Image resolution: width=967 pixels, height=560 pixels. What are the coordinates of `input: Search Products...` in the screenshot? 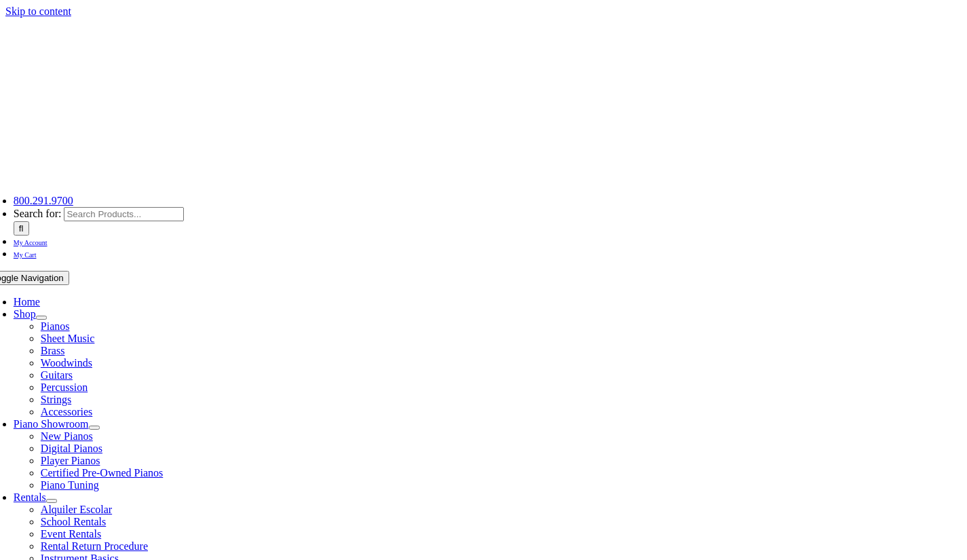 It's located at (123, 214).